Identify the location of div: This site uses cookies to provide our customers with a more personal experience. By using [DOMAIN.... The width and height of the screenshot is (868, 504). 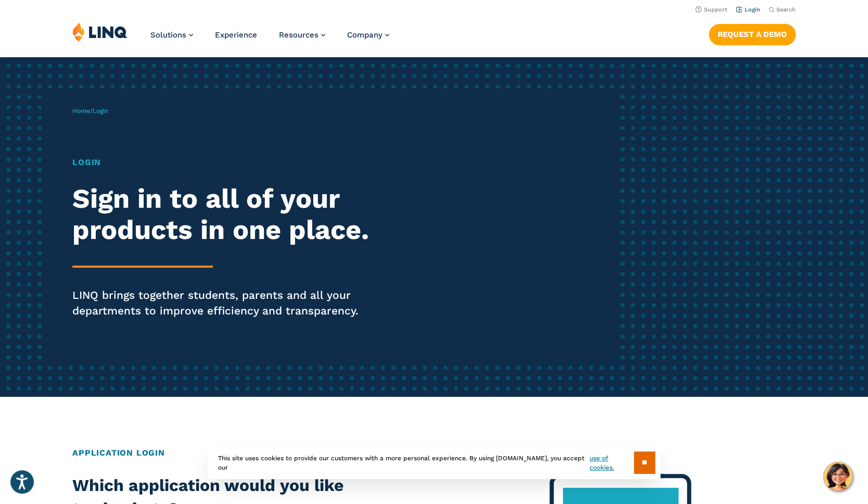
(434, 463).